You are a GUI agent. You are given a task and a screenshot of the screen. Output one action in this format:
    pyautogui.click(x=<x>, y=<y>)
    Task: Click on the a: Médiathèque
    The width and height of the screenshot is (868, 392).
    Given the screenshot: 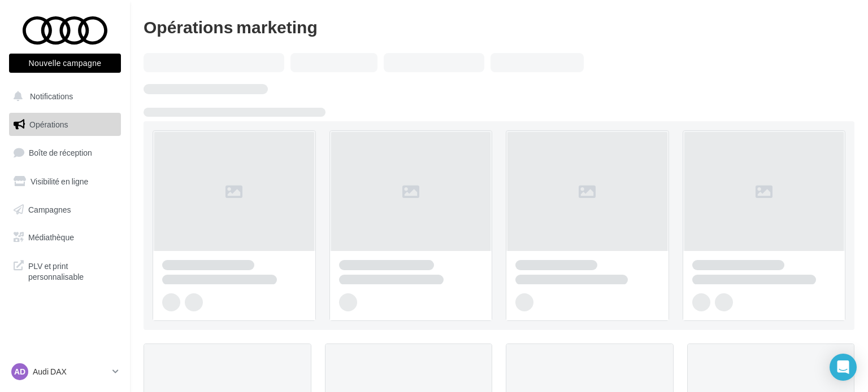 What is the action you would take?
    pyautogui.click(x=65, y=238)
    